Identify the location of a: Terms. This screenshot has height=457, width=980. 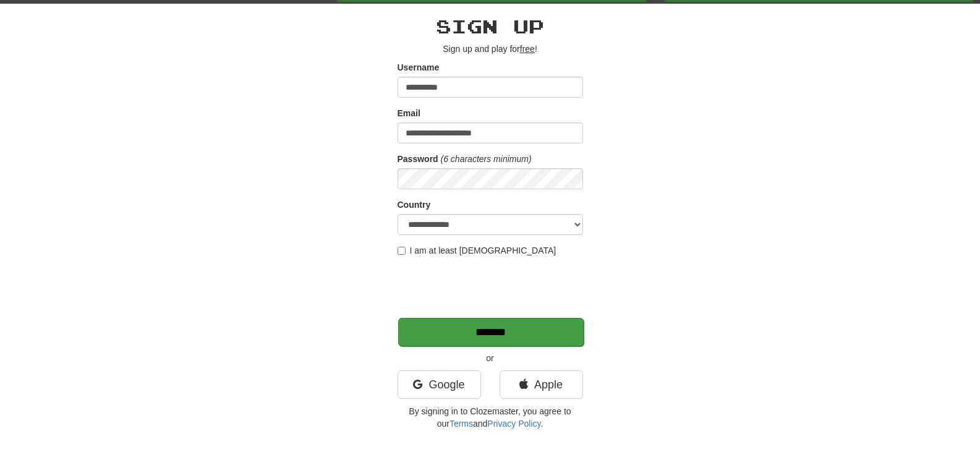
(461, 423).